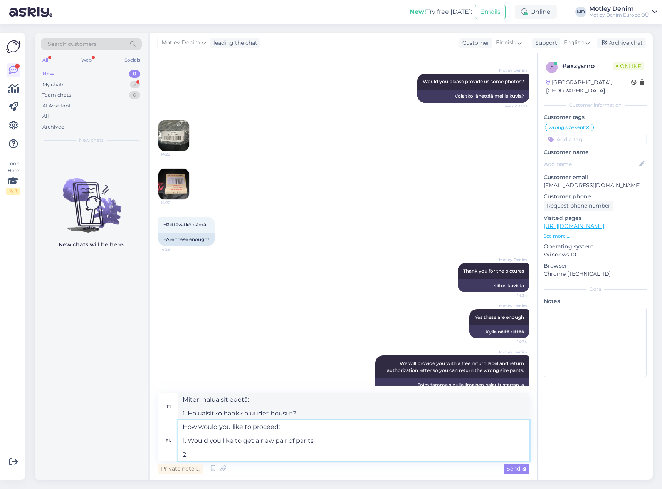 The width and height of the screenshot is (662, 489). Describe the element at coordinates (512, 106) in the screenshot. I see `span: Seen ✓ 13:21` at that location.